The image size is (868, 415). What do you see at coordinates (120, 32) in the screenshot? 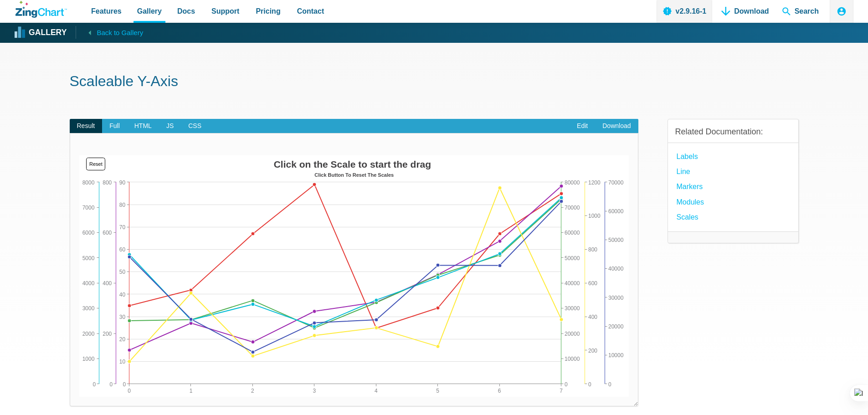
I see `span: Back to Gallery` at bounding box center [120, 32].